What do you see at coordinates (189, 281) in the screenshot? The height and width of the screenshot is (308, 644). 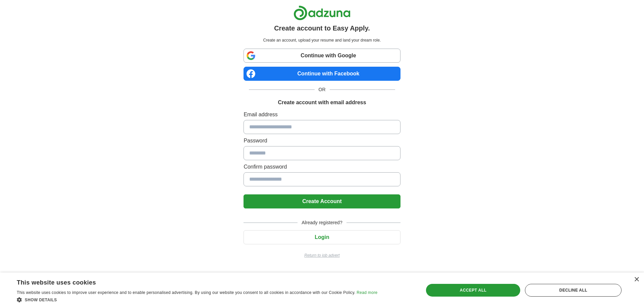 I see `div: This website uses cookies` at bounding box center [189, 281].